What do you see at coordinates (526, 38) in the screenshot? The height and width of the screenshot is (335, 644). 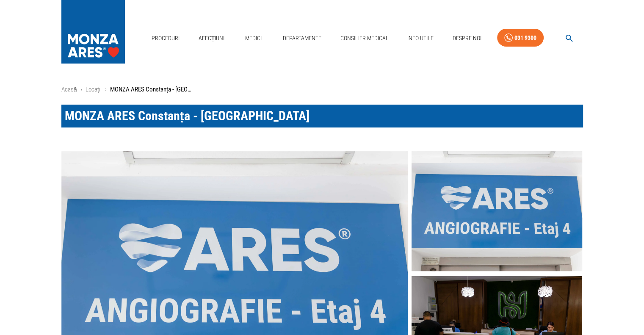 I see `div: 031 9300` at bounding box center [526, 38].